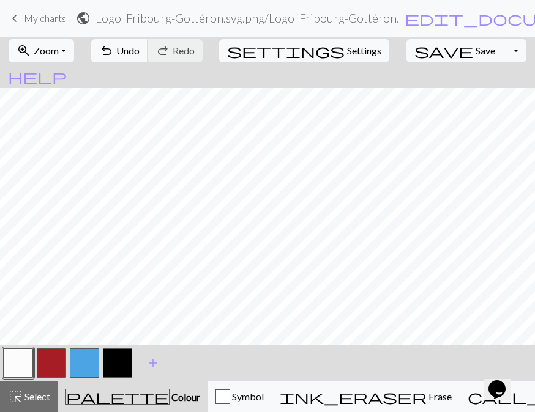 The width and height of the screenshot is (535, 412). Describe the element at coordinates (36, 396) in the screenshot. I see `span: Select` at that location.